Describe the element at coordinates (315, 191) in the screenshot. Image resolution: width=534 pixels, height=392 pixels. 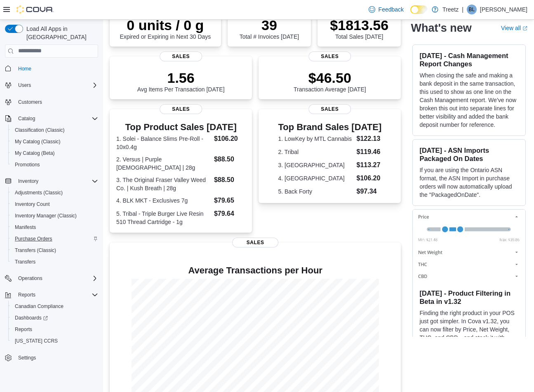
I see `dt: 5. Back Forty` at that location.